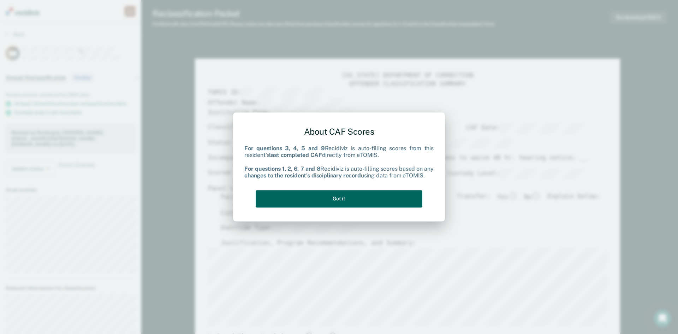 The image size is (678, 334). Describe the element at coordinates (303, 175) in the screenshot. I see `b: changes to the resident's disciplinary record` at that location.